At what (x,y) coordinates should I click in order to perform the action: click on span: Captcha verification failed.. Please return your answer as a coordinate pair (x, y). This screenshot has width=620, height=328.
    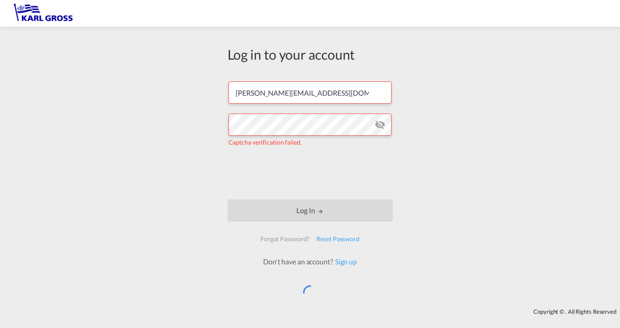
    Looking at the image, I should click on (265, 142).